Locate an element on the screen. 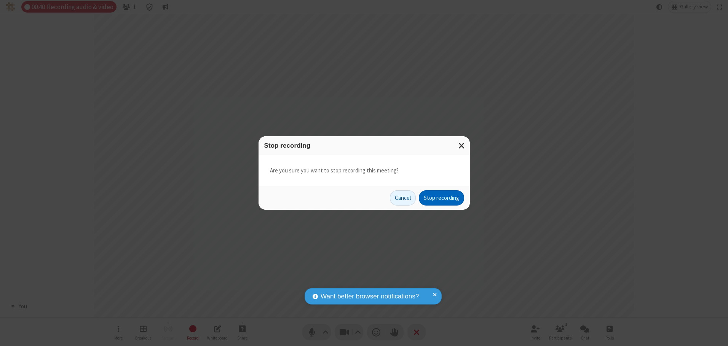  button: Stop recording is located at coordinates (441, 198).